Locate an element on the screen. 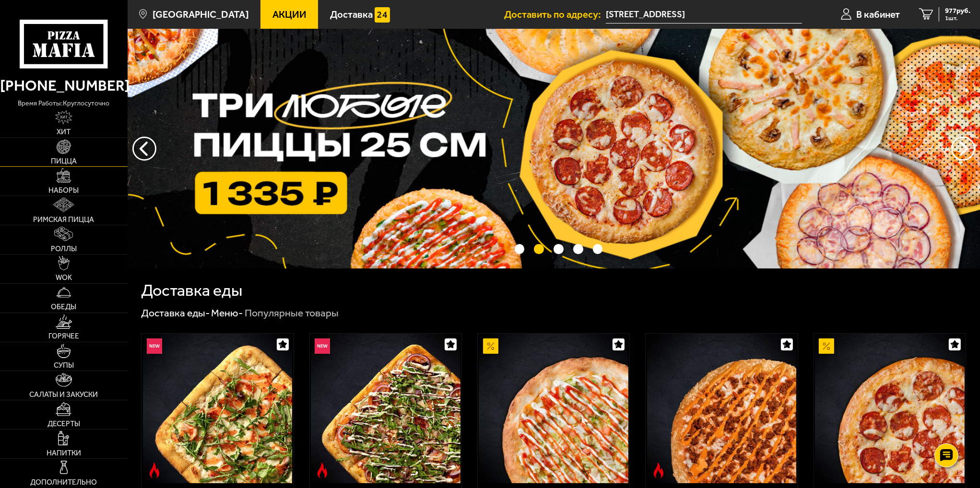 Image resolution: width=980 pixels, height=488 pixels. span: Хит is located at coordinates (63, 132).